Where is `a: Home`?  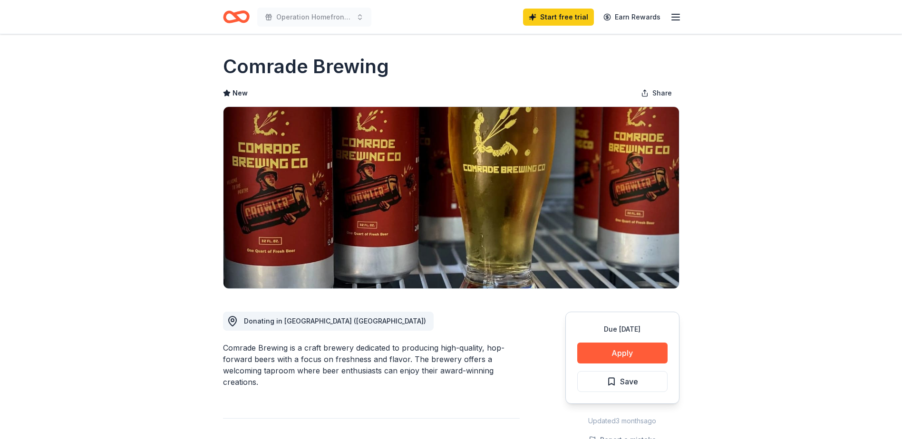 a: Home is located at coordinates (236, 17).